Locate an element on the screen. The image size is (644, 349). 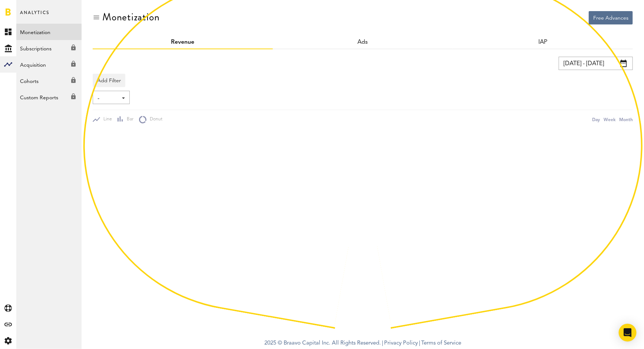
div: Available only for Executive Analytics subscribers is located at coordinates (49, 46).